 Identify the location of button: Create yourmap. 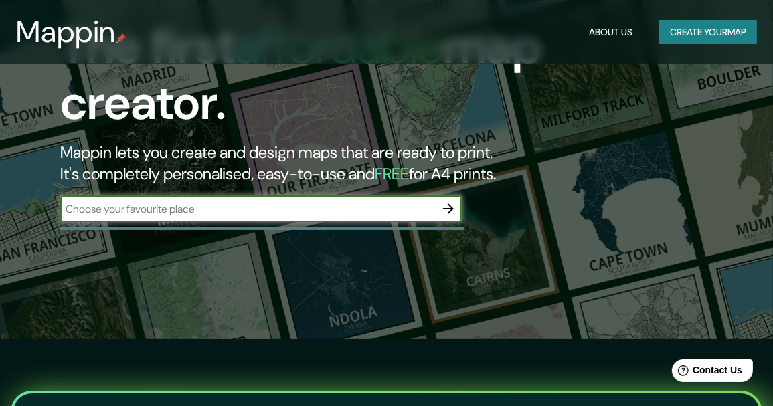
(708, 32).